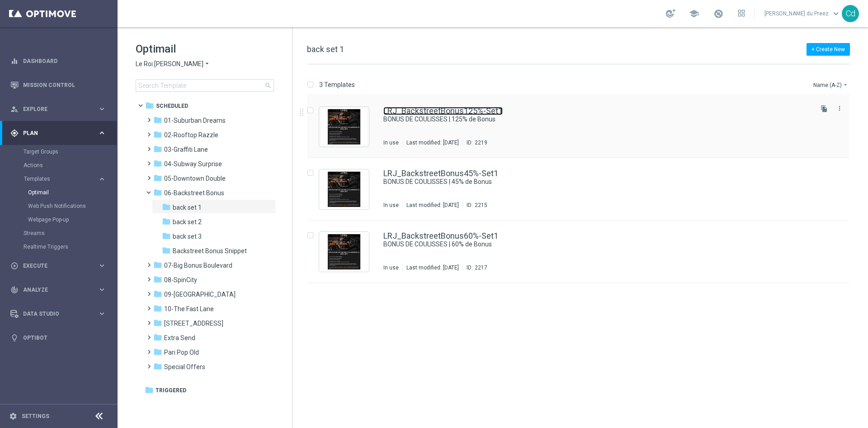 The width and height of the screenshot is (868, 428). Describe the element at coordinates (59, 109) in the screenshot. I see `div: person_search Explore keyboard_arrow_right` at that location.